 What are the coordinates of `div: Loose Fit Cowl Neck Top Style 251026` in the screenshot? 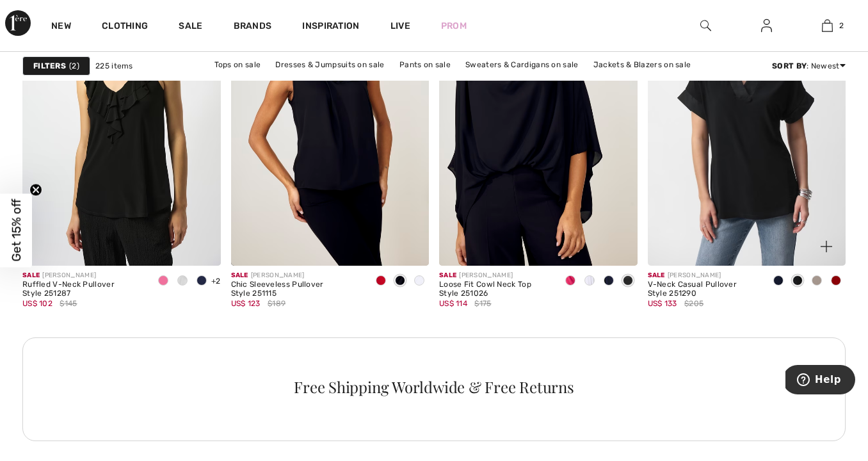 It's located at (495, 289).